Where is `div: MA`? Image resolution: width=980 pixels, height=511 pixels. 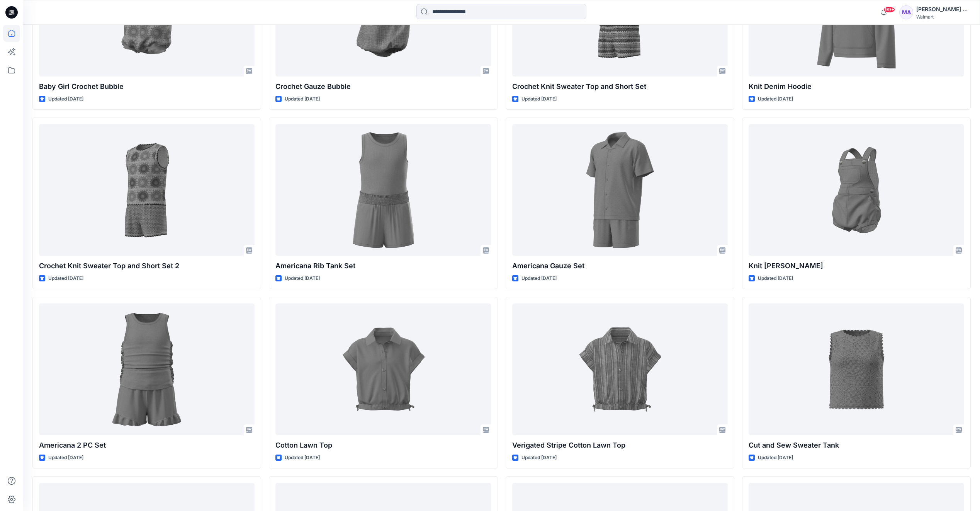
div: MA is located at coordinates (906, 13).